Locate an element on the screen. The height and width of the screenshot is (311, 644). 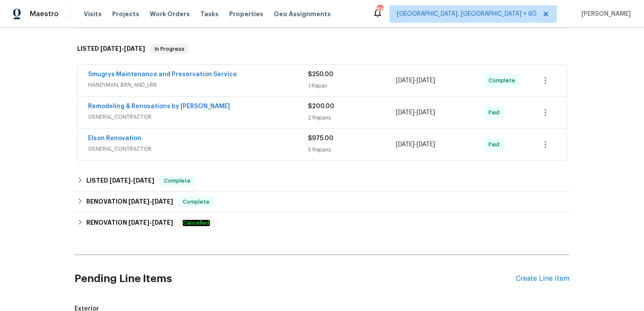
span: HANDYMAN, BRN_AND_LRR is located at coordinates (198, 85).